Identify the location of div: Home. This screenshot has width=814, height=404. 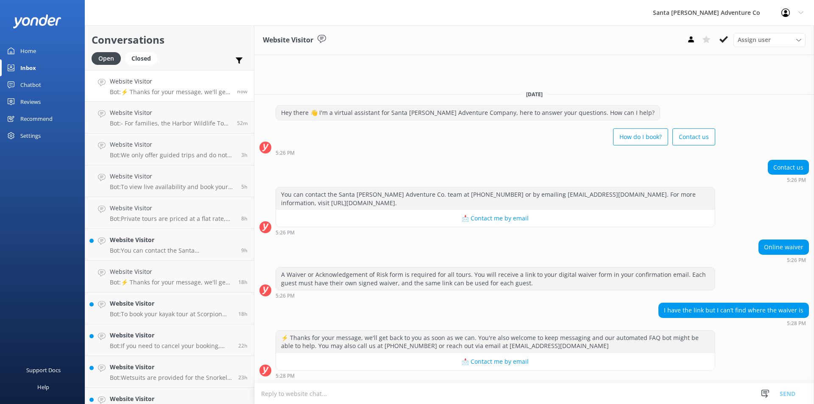
(28, 51).